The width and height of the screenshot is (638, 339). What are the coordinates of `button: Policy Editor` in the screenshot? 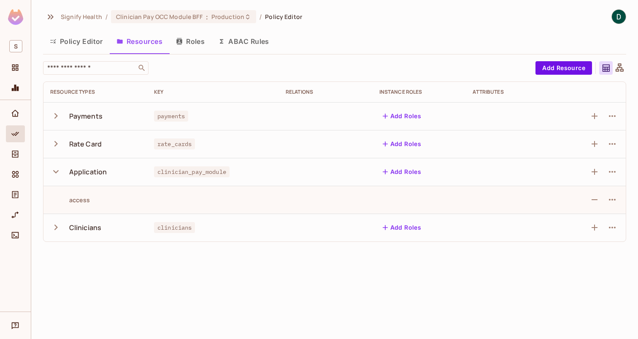 It's located at (76, 41).